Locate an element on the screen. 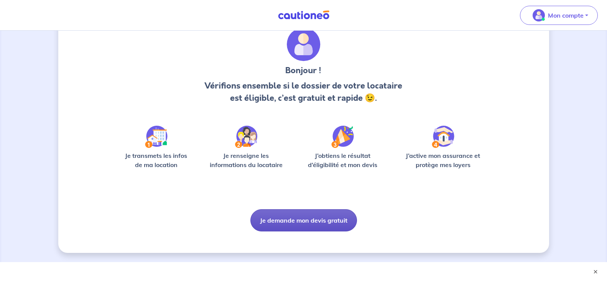 The height and width of the screenshot is (287, 607). p: Je renseigne les informations du locataire is located at coordinates (246, 160).